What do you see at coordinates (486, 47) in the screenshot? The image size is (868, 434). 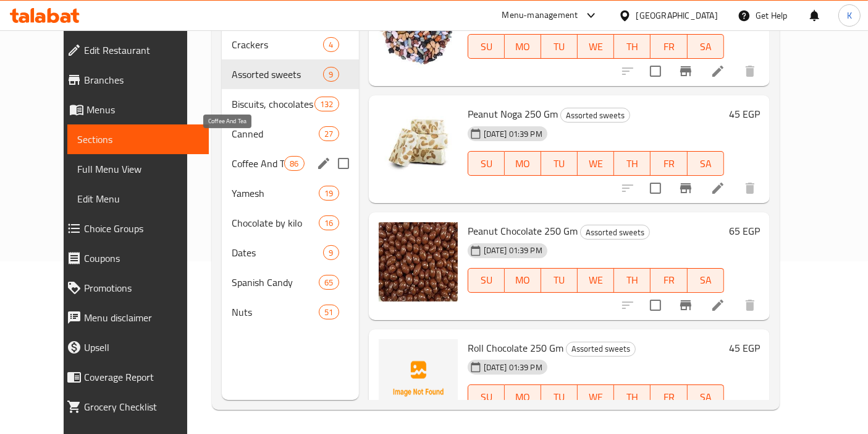 I see `button: SU` at bounding box center [486, 47].